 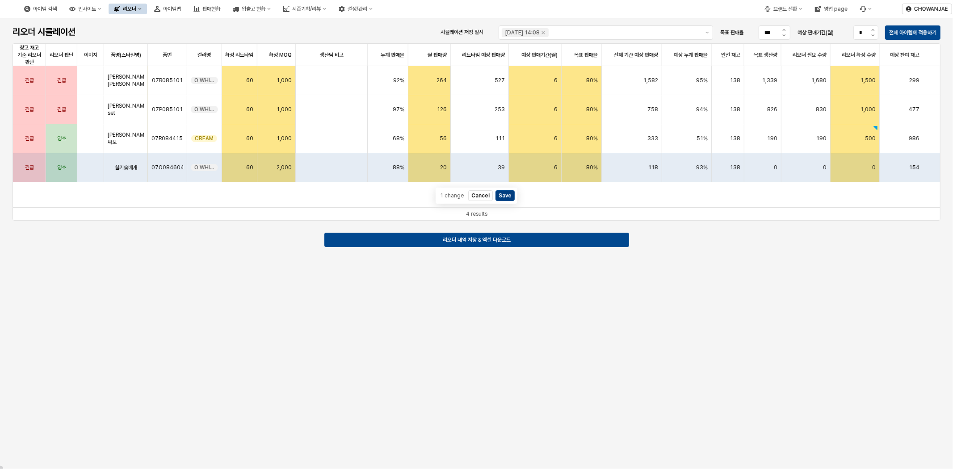 I want to click on span: 예상 판매기간(월), so click(x=539, y=55).